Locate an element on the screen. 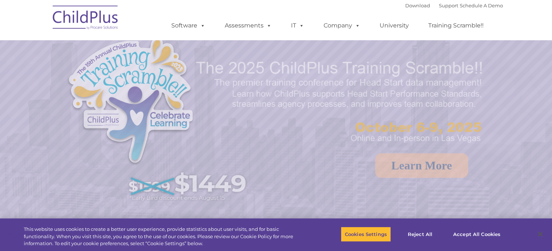  button: Cookies Settings is located at coordinates (366, 234).